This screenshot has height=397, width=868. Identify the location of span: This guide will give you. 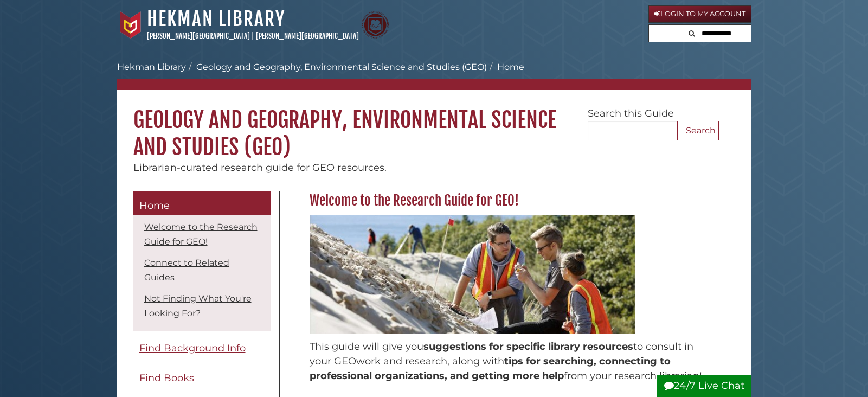
(367, 347).